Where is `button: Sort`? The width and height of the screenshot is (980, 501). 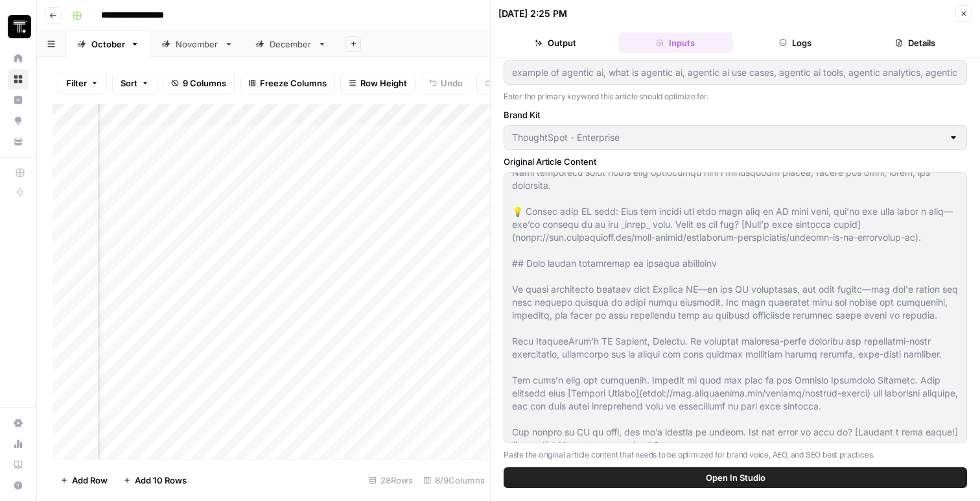 button: Sort is located at coordinates (135, 83).